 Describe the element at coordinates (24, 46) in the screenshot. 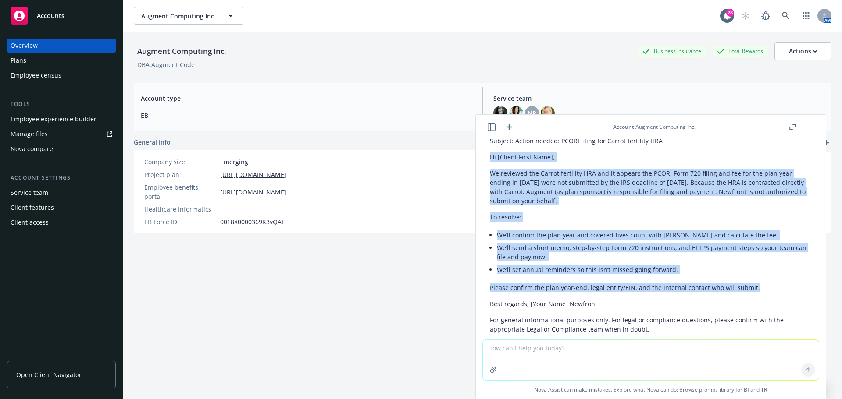

I see `div: Overview` at that location.